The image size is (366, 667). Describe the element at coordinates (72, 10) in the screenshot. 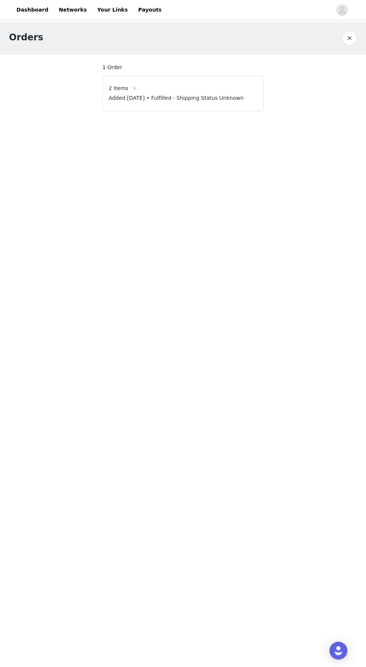

I see `a: Networks` at that location.